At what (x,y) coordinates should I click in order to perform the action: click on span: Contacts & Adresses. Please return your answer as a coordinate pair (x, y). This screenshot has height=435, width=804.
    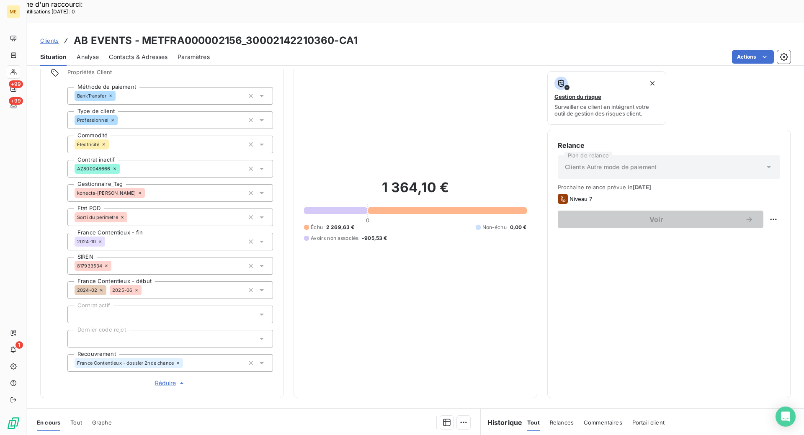
    Looking at the image, I should click on (138, 57).